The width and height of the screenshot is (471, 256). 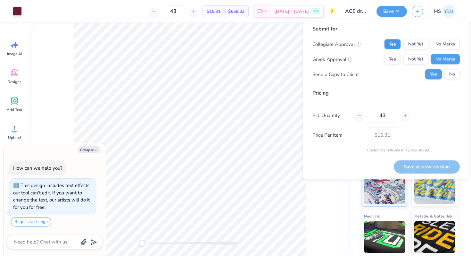 I want to click on span: Image AI, so click(x=14, y=54).